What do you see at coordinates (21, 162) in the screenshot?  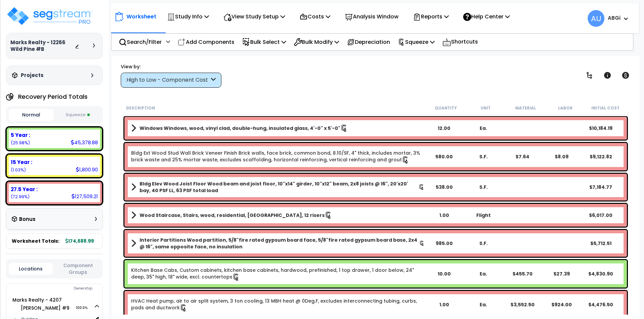 I see `b: 15 Year :` at bounding box center [21, 162].